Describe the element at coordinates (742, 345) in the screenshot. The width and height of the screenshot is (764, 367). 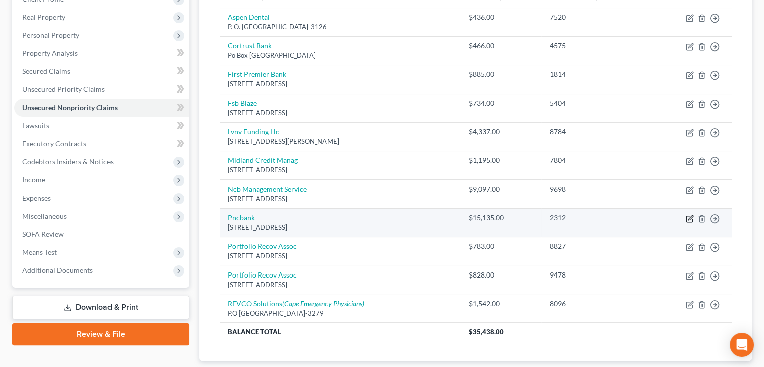
I see `div: Open Intercom Messenger` at that location.